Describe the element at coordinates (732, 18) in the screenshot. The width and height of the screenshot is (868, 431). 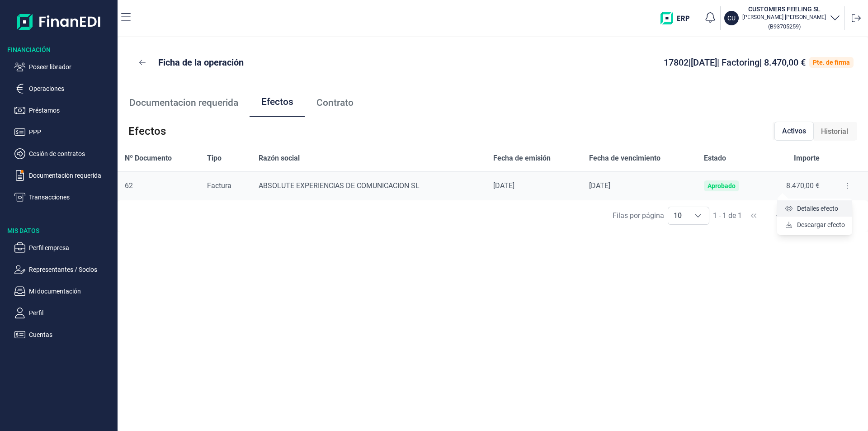
I see `p: CU` at that location.